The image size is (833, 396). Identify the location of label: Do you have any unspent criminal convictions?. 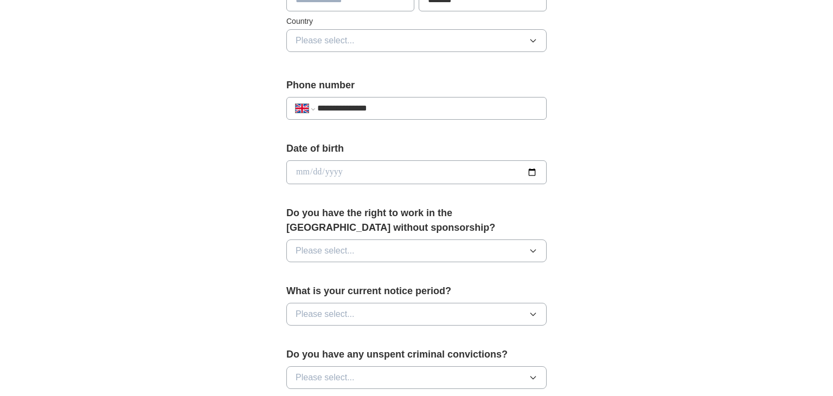
(417, 355).